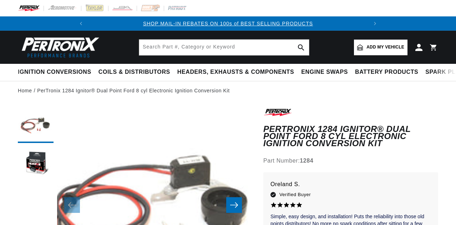 The height and width of the screenshot is (225, 456). Describe the element at coordinates (295, 195) in the screenshot. I see `span: Verified Buyer` at that location.